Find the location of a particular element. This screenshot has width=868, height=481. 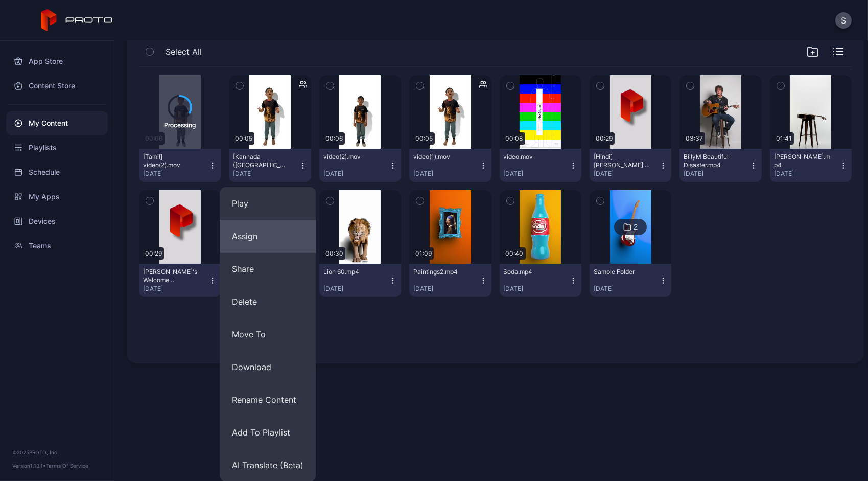

div: Devices is located at coordinates (56, 222).